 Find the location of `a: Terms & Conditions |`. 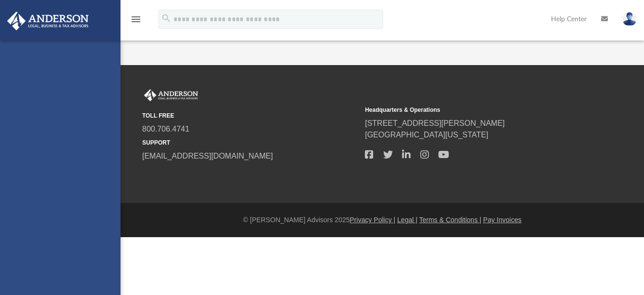

a: Terms & Conditions | is located at coordinates (450, 220).